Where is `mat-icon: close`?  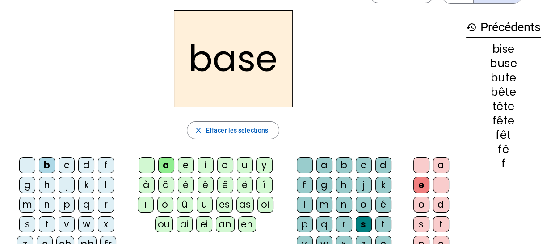 mat-icon: close is located at coordinates (199, 130).